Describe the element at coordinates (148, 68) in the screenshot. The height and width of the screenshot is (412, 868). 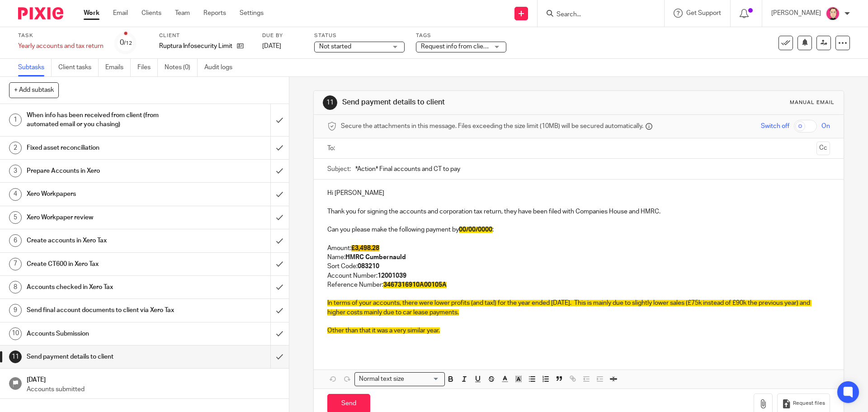
I see `a: Files` at that location.